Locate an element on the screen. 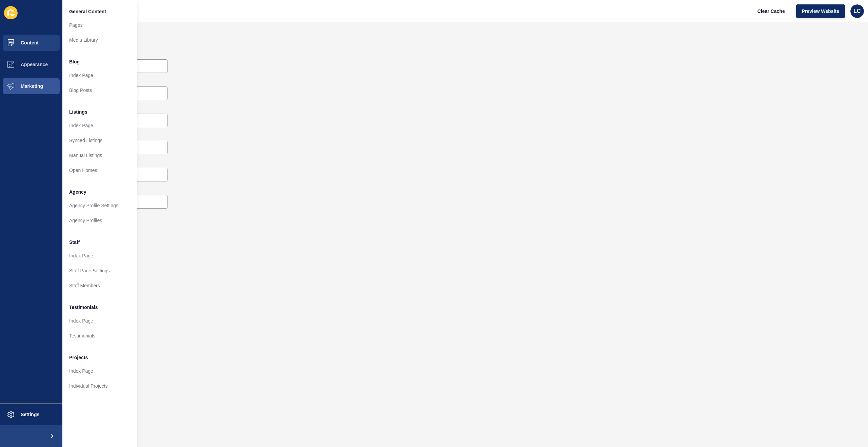 This screenshot has width=868, height=447. span: Staff is located at coordinates (74, 242).